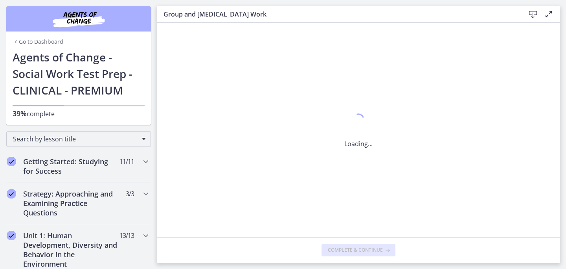  Describe the element at coordinates (20, 113) in the screenshot. I see `span: 39%` at that location.